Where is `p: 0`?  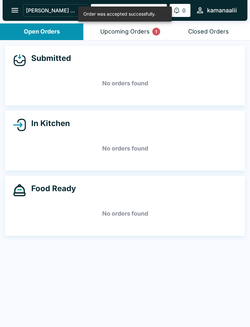
p: 0 is located at coordinates (184, 10).